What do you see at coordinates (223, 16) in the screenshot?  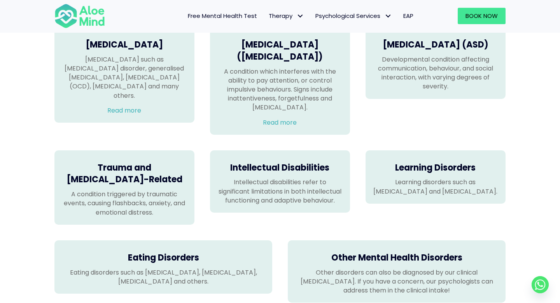 I see `a: Free Mental Health Test` at bounding box center [223, 16].